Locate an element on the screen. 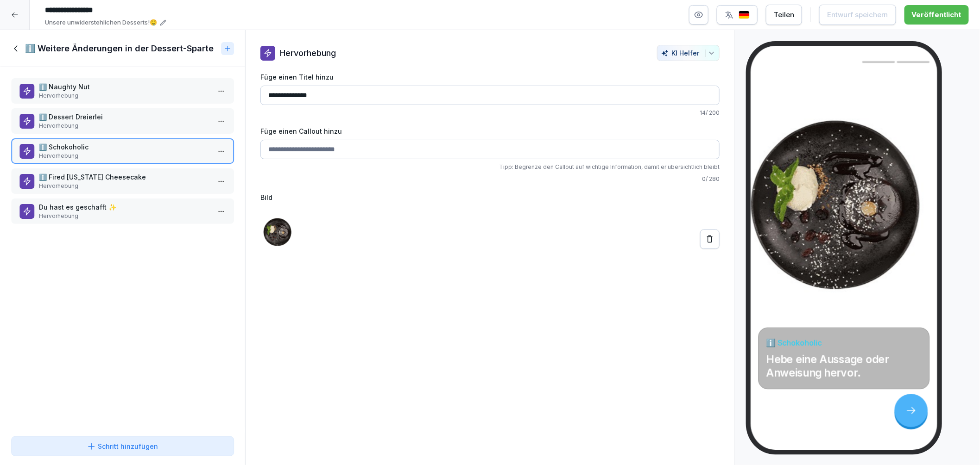  button: KI Helfer is located at coordinates (688, 53).